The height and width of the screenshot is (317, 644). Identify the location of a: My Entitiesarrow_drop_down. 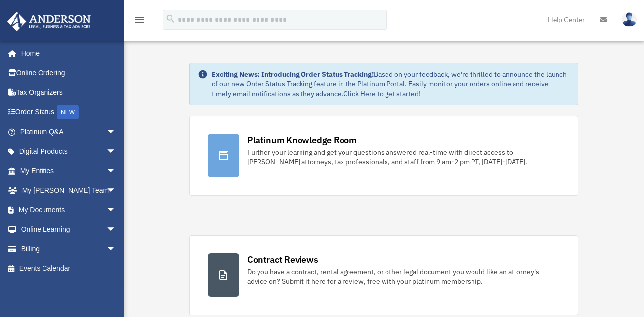
(69, 171).